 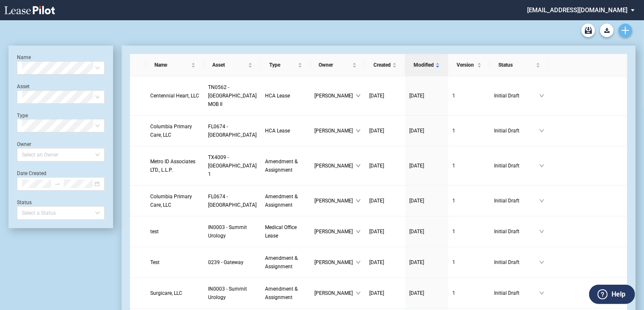 What do you see at coordinates (612, 295) in the screenshot?
I see `button: Help` at bounding box center [612, 295].